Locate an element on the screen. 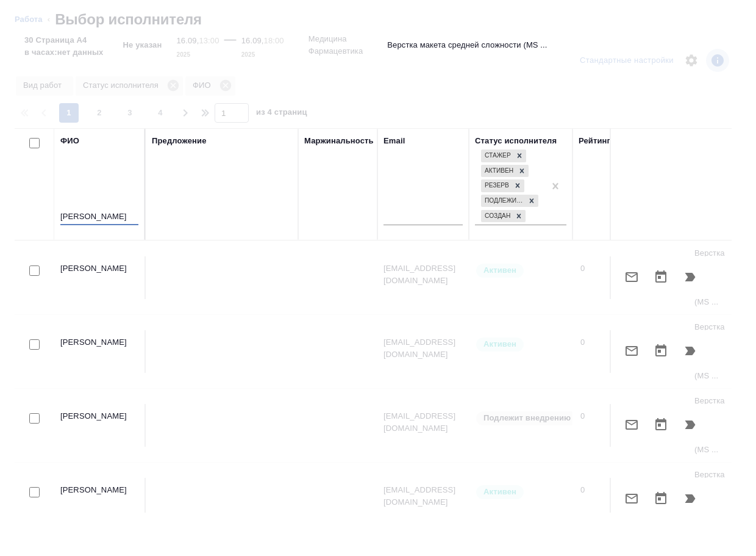 The height and width of the screenshot is (556, 756). div: Email is located at coordinates (394, 141).